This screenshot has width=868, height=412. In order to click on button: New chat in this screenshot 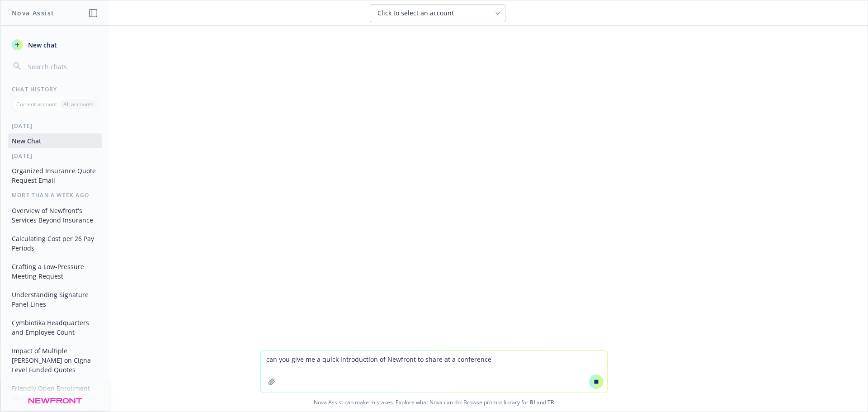, I will do `click(54, 45)`.